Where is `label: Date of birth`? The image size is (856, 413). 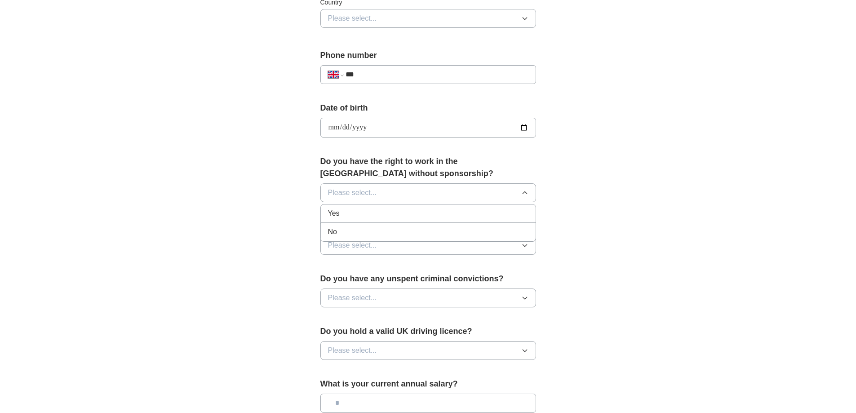 label: Date of birth is located at coordinates (428, 108).